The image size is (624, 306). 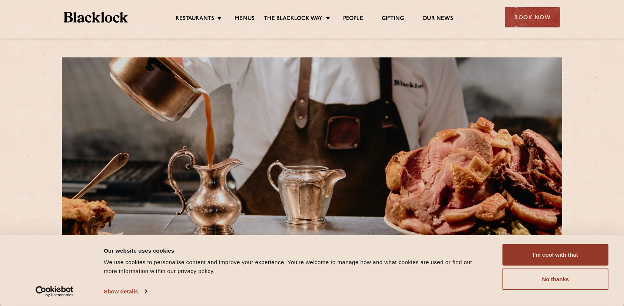 I want to click on a: Our News, so click(x=438, y=19).